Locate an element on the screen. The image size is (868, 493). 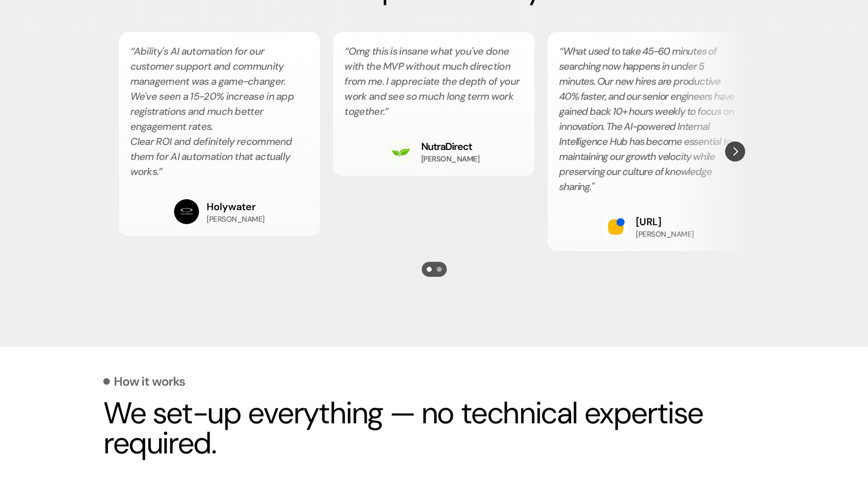
h2: We set-up everything — no technical expertise required. is located at coordinates (434, 428).